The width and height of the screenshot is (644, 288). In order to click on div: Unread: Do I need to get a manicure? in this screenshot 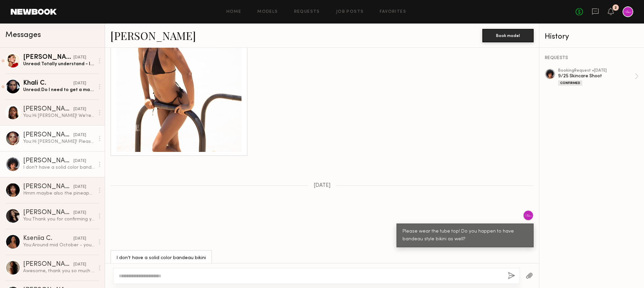, I will do `click(59, 90)`.